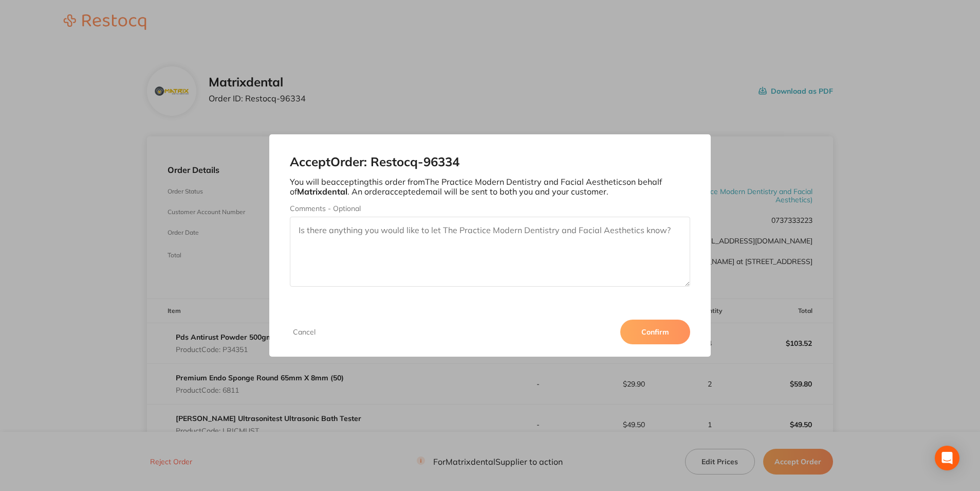 The height and width of the screenshot is (491, 980). I want to click on p: You will be accepting this order from The Practice Modern Dentistry and Facial Aesthetics on beha..., so click(490, 186).